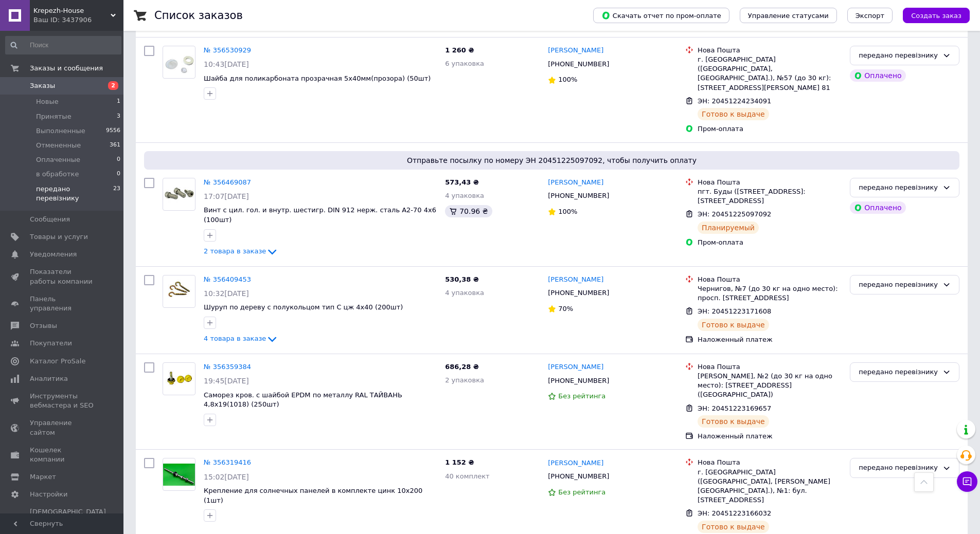 Image resolution: width=980 pixels, height=534 pixels. Describe the element at coordinates (62, 427) in the screenshot. I see `span: Управление сайтом` at that location.